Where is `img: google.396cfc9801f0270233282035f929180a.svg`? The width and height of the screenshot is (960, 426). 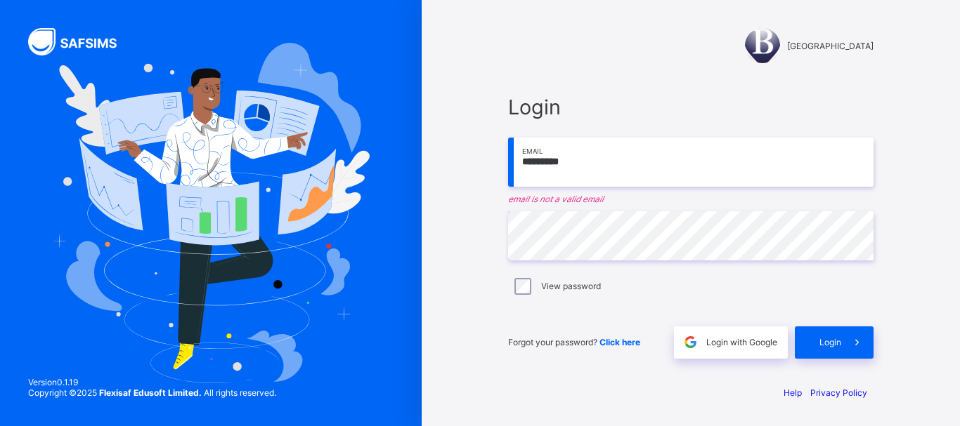 img: google.396cfc9801f0270233282035f929180a.svg is located at coordinates (690, 342).